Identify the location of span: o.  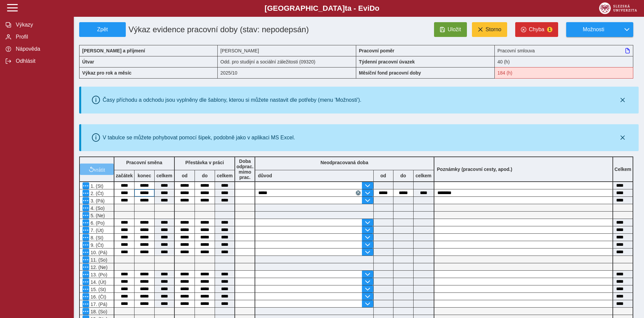
(377, 8).